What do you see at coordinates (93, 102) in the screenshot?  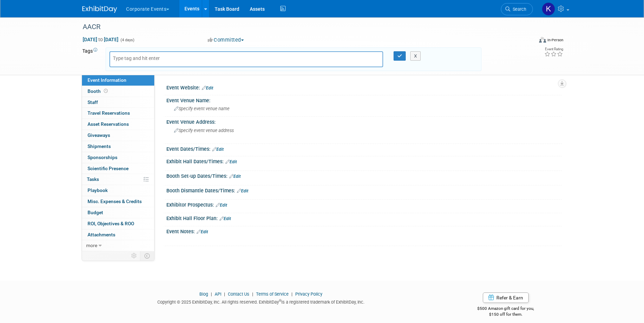 I see `span: Staff` at bounding box center [93, 102].